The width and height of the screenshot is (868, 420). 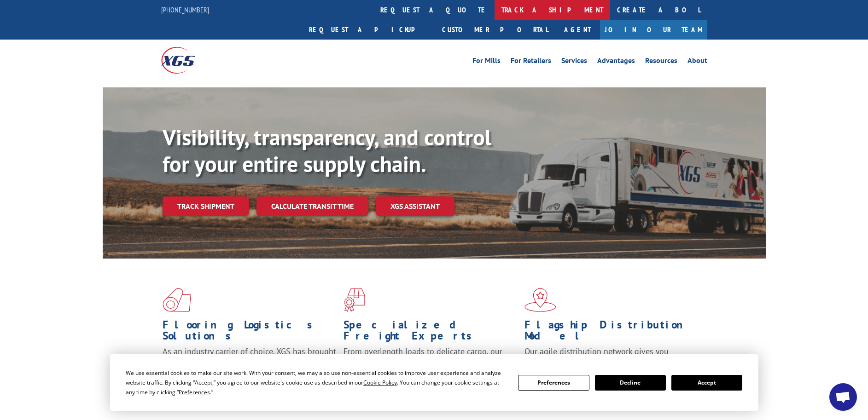 What do you see at coordinates (843, 397) in the screenshot?
I see `div: Open chat` at bounding box center [843, 397].